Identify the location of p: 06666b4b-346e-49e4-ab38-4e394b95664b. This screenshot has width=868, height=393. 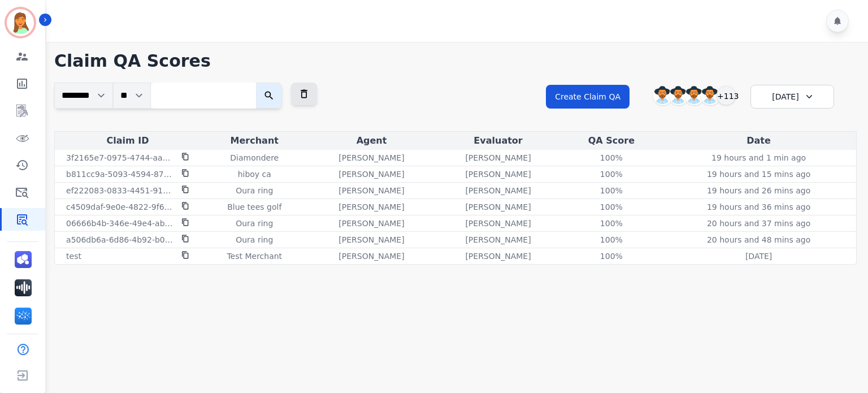
(120, 223).